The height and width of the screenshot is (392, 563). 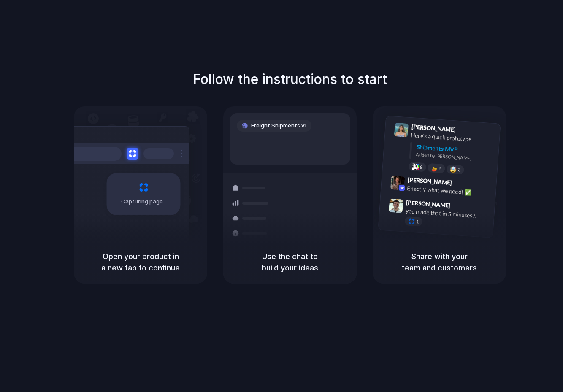 What do you see at coordinates (290, 262) in the screenshot?
I see `h5: Use the chat to build your ideas` at bounding box center [290, 262].